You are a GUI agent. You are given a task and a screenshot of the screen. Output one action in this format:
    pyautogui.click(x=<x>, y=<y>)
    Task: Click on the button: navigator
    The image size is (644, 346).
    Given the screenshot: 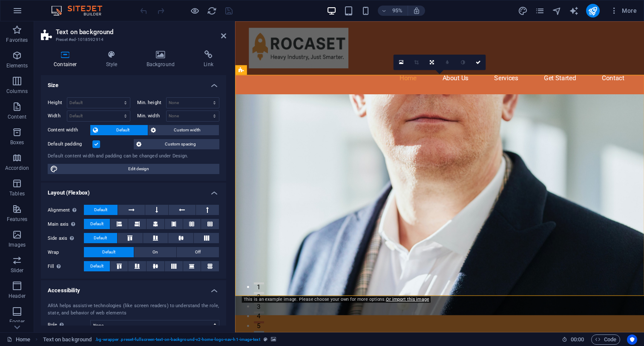 What is the action you would take?
    pyautogui.click(x=557, y=11)
    